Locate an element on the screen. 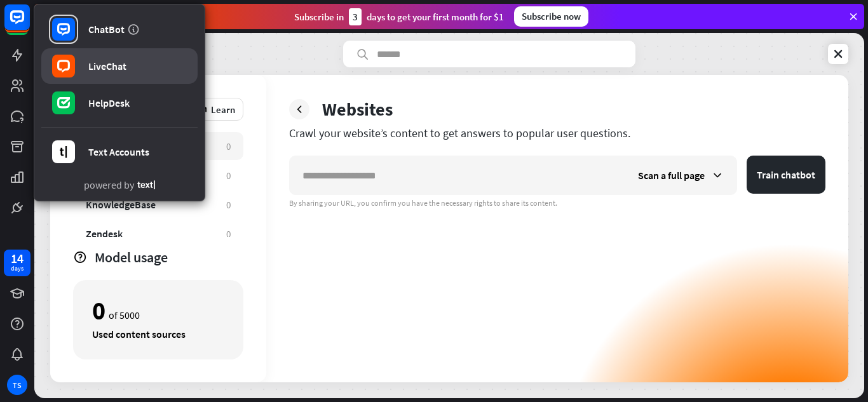 The image size is (868, 402). span: Learn is located at coordinates (223, 110).